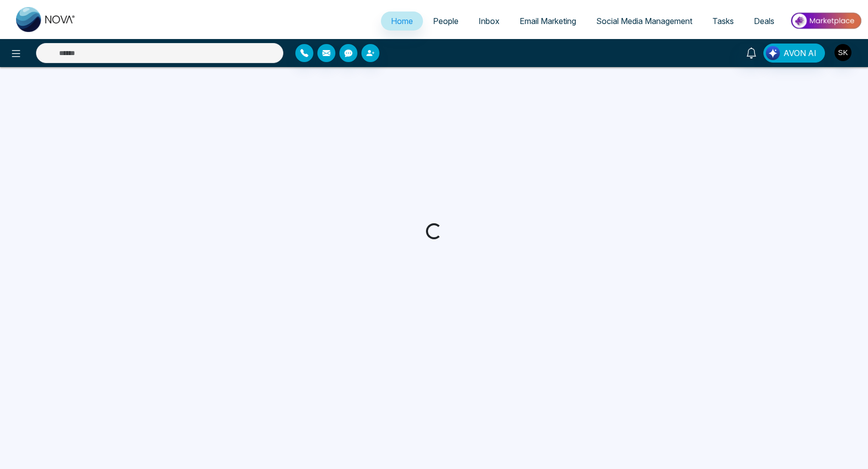 This screenshot has width=868, height=469. Describe the element at coordinates (46, 19) in the screenshot. I see `img: Nova CRM Logo` at that location.